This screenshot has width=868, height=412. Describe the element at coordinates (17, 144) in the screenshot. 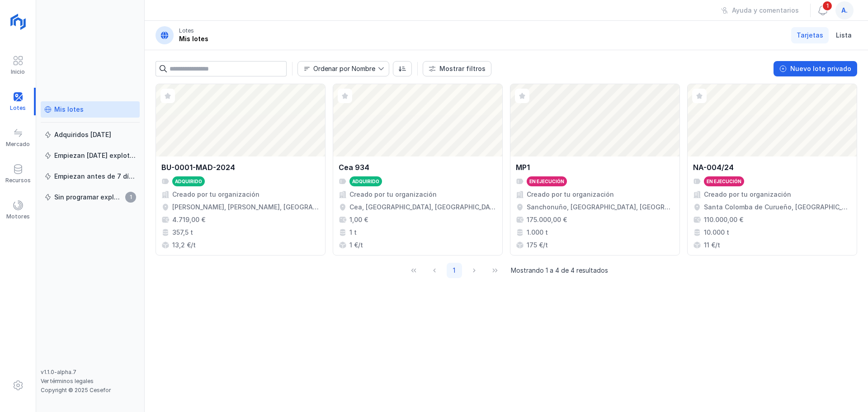

I see `div: Mercado` at that location.